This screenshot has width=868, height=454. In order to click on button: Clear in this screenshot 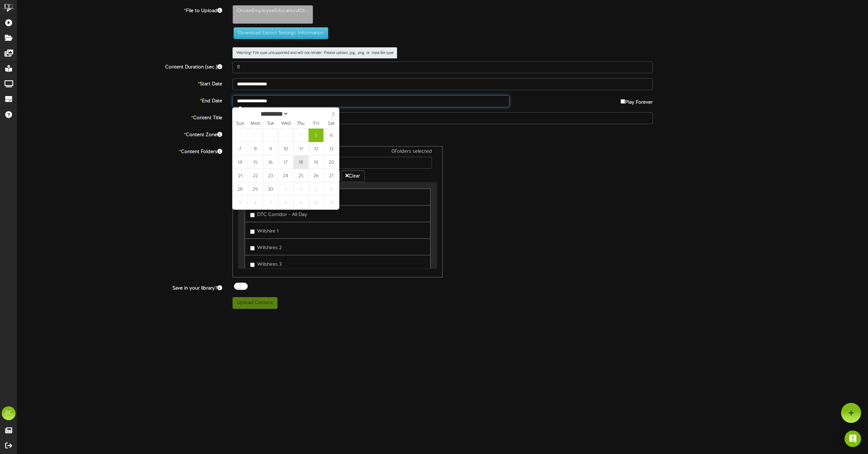, I will do `click(353, 176)`.